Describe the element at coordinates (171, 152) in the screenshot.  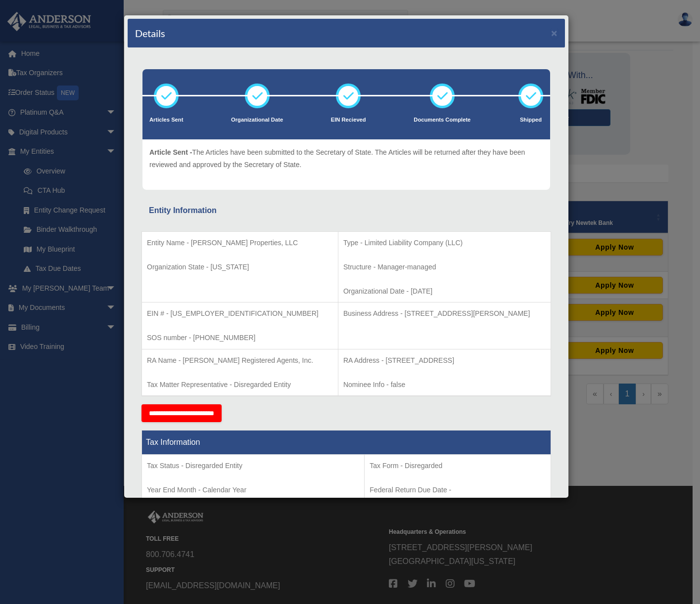
I see `span: Article Sent -` at that location.